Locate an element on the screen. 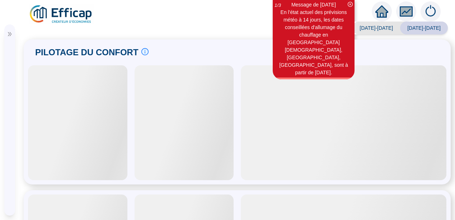 The height and width of the screenshot is (220, 455). img: efficap energie logo is located at coordinates (61, 14).